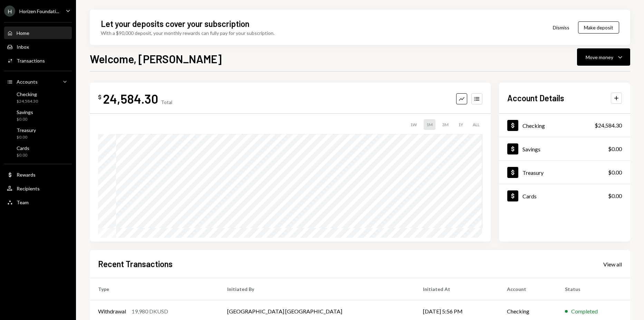 The width and height of the screenshot is (644, 320). Describe the element at coordinates (477, 125) in the screenshot. I see `div: ALL` at that location.